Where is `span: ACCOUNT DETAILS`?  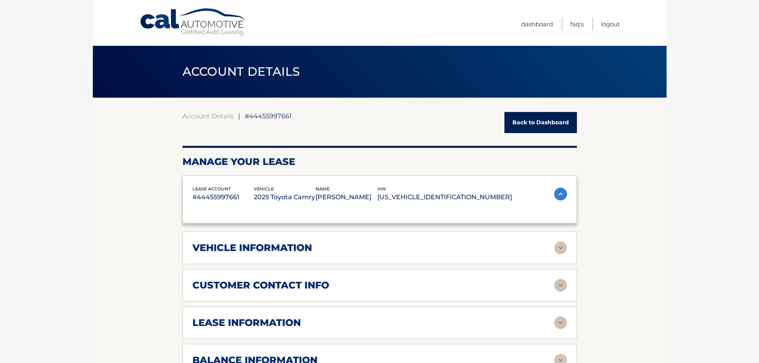
span: ACCOUNT DETAILS is located at coordinates (242, 71).